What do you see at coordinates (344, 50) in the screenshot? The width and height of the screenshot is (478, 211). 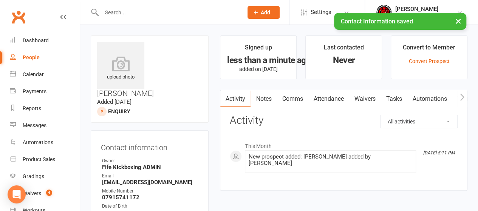 I see `div: Last contacted` at bounding box center [344, 50].